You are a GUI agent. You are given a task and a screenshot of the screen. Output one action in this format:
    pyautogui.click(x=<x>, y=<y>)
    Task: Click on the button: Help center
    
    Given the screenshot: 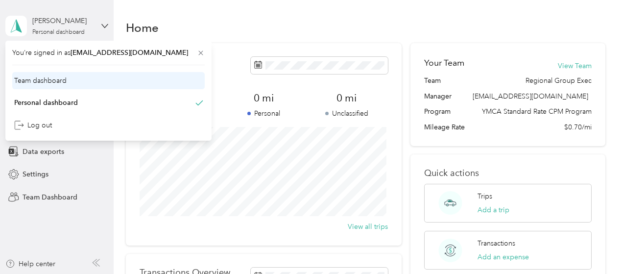 What is the action you would take?
    pyautogui.click(x=30, y=263)
    